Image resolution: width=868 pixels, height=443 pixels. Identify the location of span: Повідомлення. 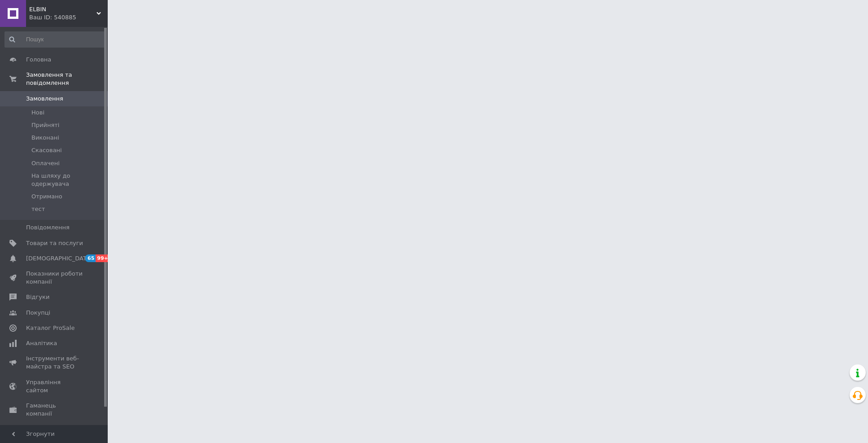
(47, 228).